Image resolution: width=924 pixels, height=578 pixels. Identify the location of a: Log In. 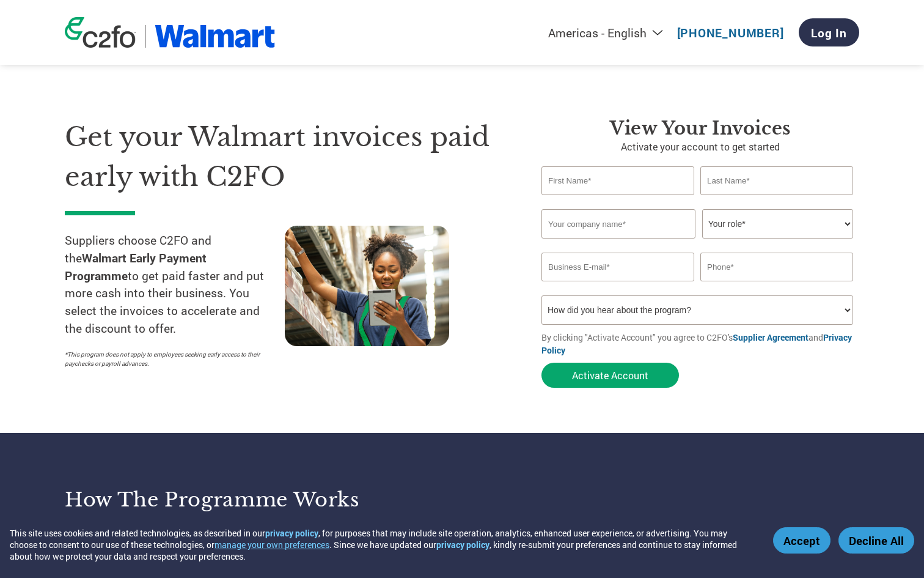
(828, 32).